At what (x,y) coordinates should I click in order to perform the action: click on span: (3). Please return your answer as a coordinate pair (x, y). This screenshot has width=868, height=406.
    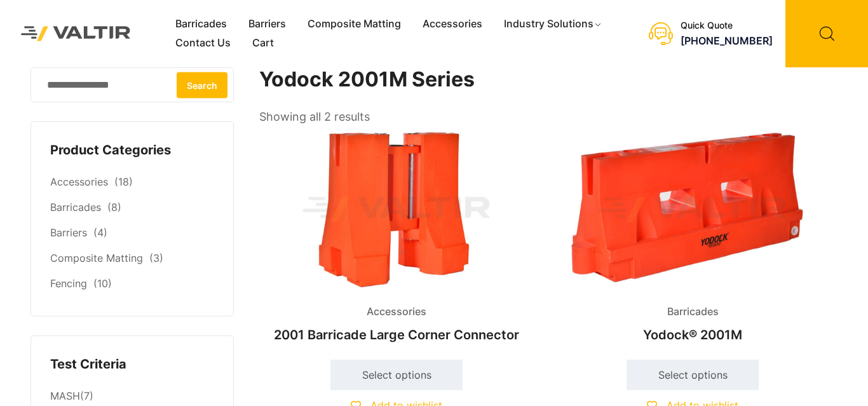
    Looking at the image, I should click on (156, 258).